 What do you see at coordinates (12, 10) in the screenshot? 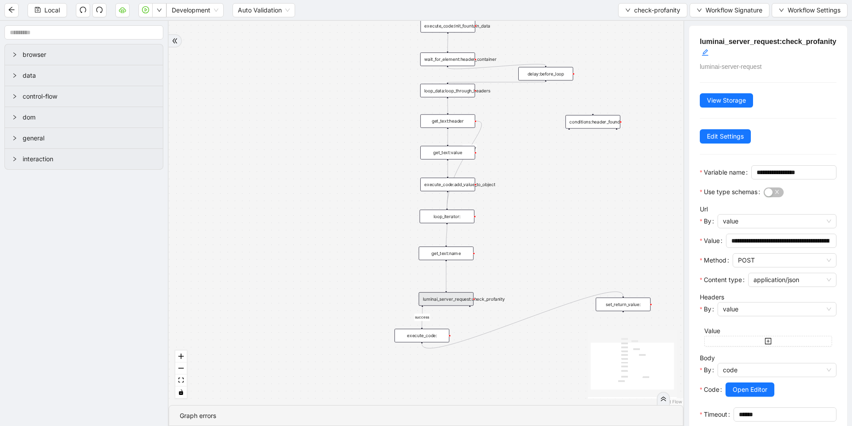
I see `button: arrow-left` at bounding box center [12, 10].